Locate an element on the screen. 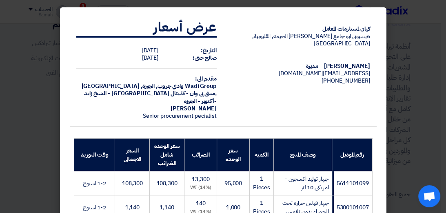  span: 1 Pieces is located at coordinates (262, 183).